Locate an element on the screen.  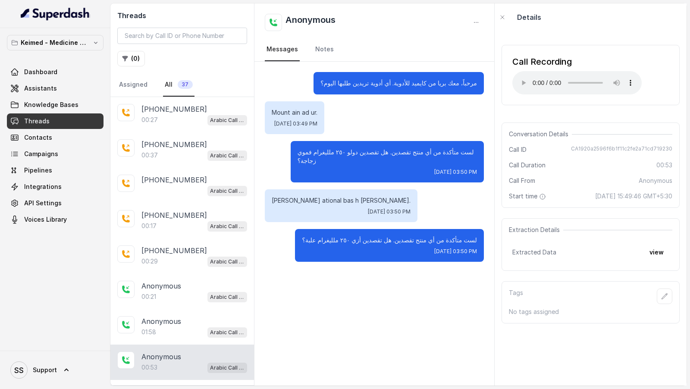
p: 00:53 is located at coordinates (149, 367).